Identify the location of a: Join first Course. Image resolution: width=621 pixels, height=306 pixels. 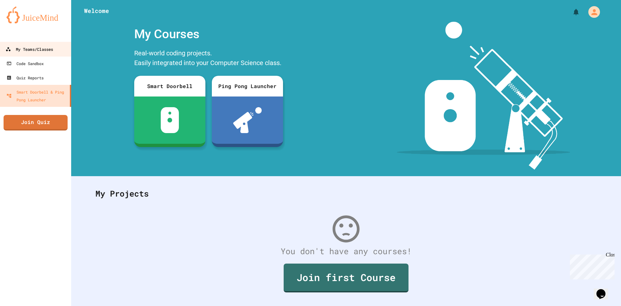
(346, 278).